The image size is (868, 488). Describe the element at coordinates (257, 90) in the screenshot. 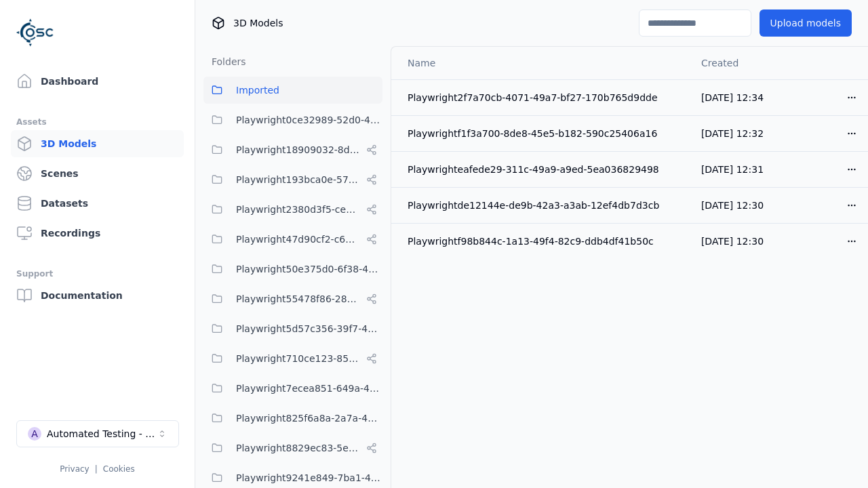

I see `span: Imported` at that location.